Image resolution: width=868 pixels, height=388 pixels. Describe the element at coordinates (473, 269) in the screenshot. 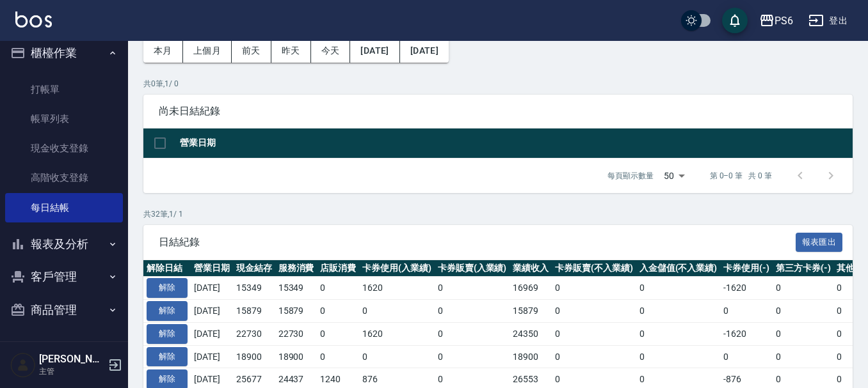

I see `th: 卡券販賣(入業績)` at that location.